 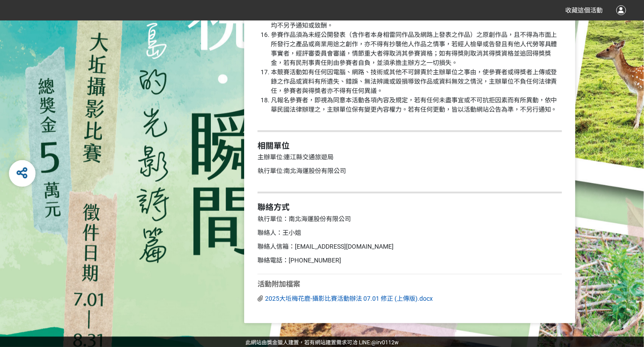 I want to click on p: 主辦單位:連江縣交通旅遊局, so click(x=410, y=157).